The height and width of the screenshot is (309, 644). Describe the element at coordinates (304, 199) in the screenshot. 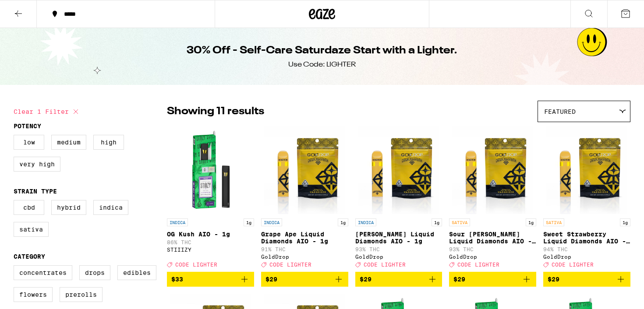

I see `a: Open page for Grape Ape Liquid Diamonds AIO - 1g from GoldDrop` at that location.